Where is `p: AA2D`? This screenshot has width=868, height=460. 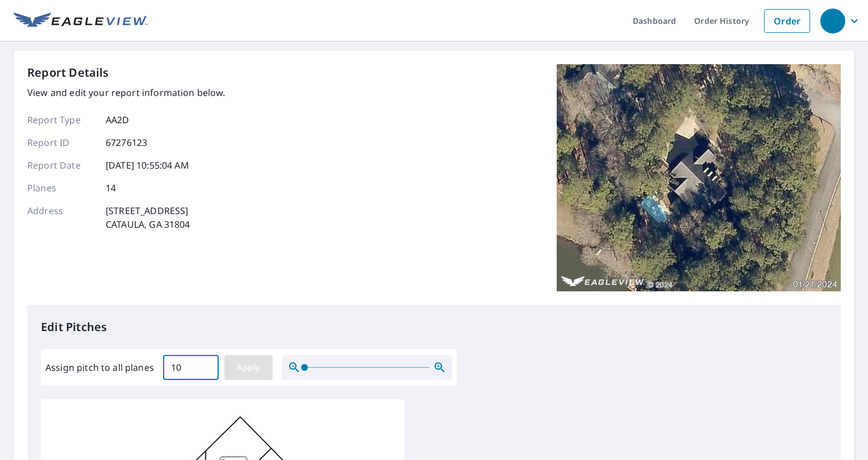
p: AA2D is located at coordinates (117, 120).